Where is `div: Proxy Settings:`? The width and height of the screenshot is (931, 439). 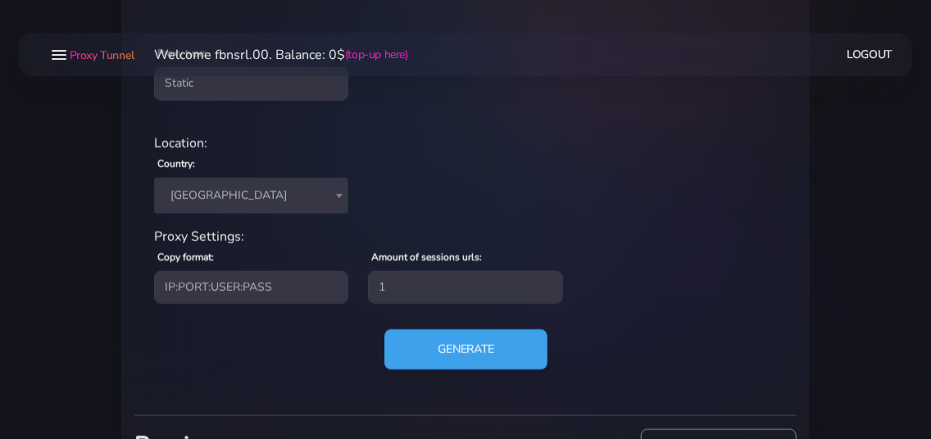 div: Proxy Settings: is located at coordinates (466, 237).